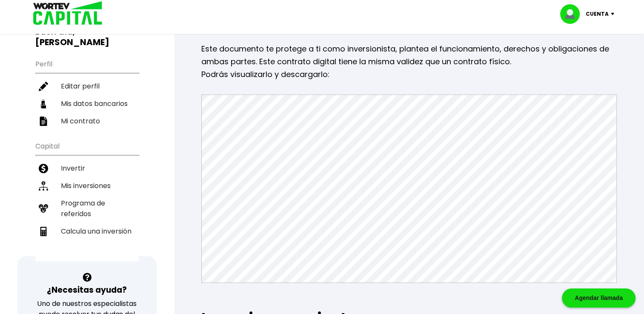 The image size is (644, 314). Describe the element at coordinates (87, 92) in the screenshot. I see `ul: Perfil` at that location.